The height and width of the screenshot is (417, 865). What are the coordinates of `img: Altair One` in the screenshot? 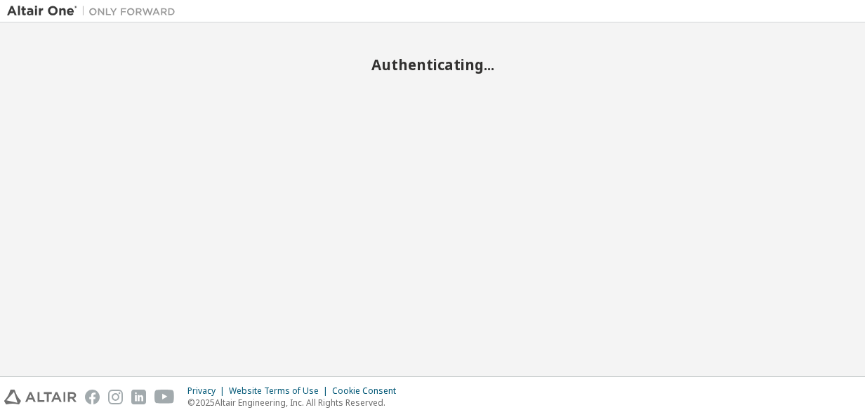 It's located at (95, 11).